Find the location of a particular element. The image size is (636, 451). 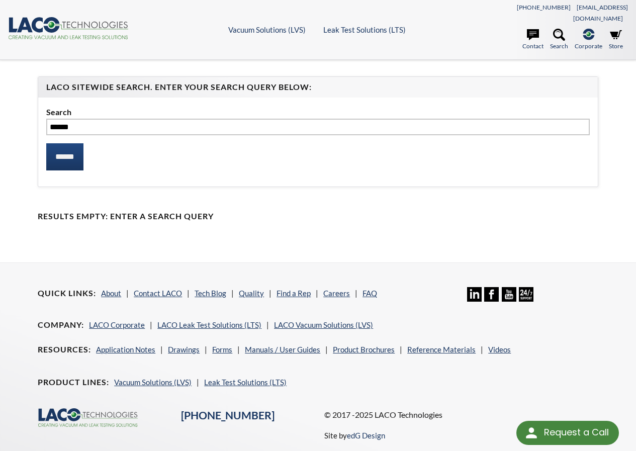

a: Contact LACO is located at coordinates (158, 293).